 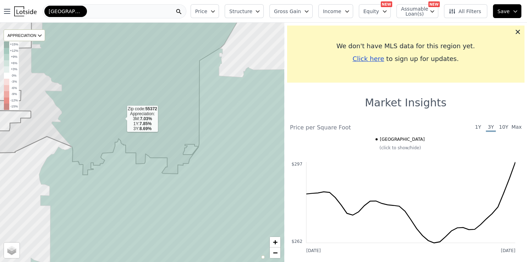 What do you see at coordinates (14, 107) in the screenshot?
I see `td: -15%` at bounding box center [14, 107].